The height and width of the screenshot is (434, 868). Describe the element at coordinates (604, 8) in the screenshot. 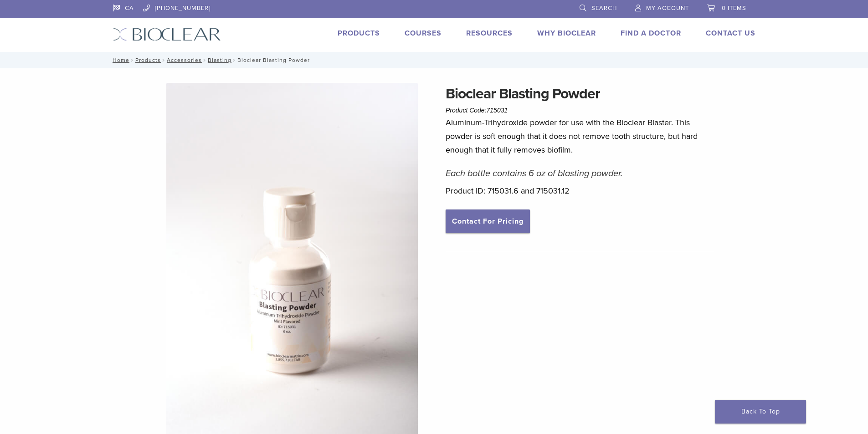

I see `span: Search` at that location.